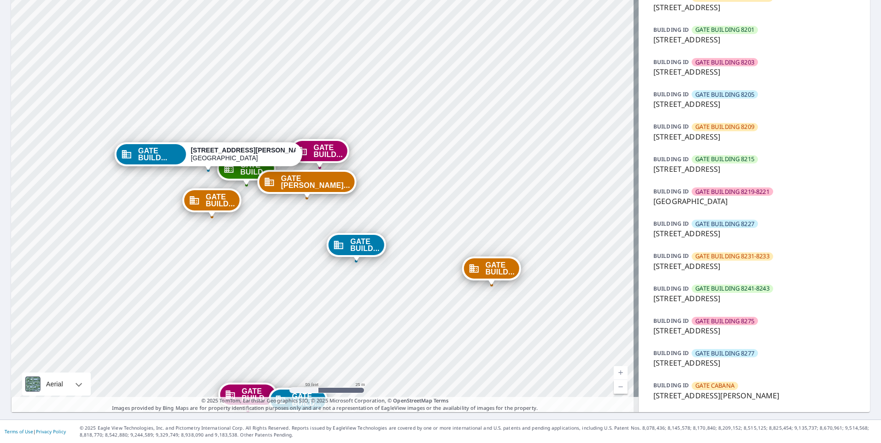 The image size is (881, 443). Describe the element at coordinates (621, 387) in the screenshot. I see `a: Current Level 19, Zoom Out` at that location.